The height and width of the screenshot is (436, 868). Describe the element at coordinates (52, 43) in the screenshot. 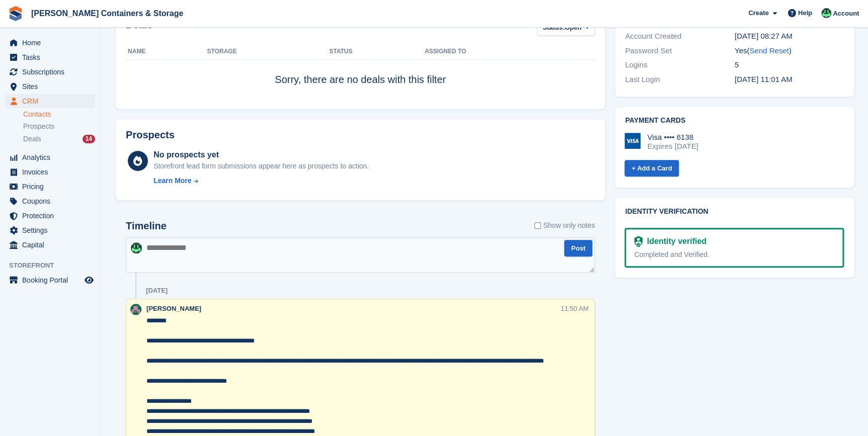

I see `span: Home` at that location.